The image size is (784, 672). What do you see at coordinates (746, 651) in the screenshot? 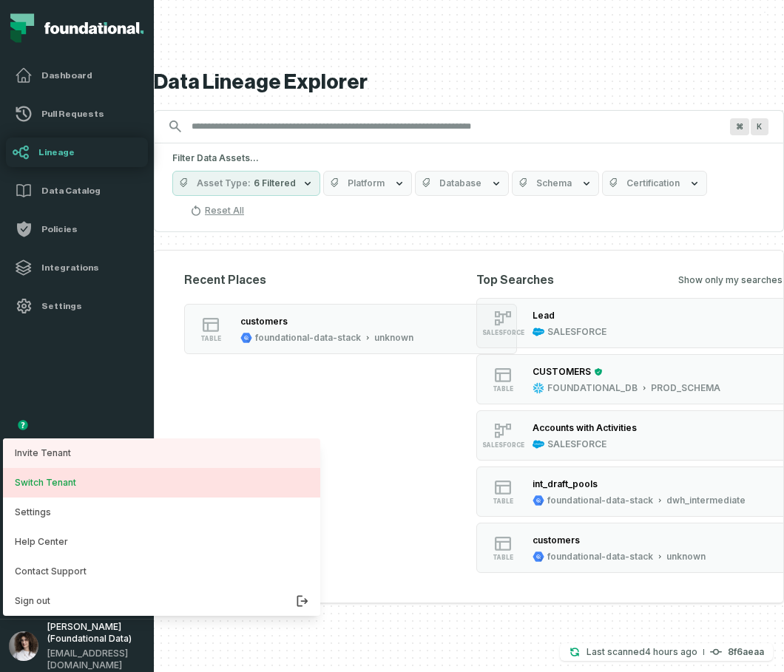
I see `h4: 8f6aeaa` at bounding box center [746, 651].